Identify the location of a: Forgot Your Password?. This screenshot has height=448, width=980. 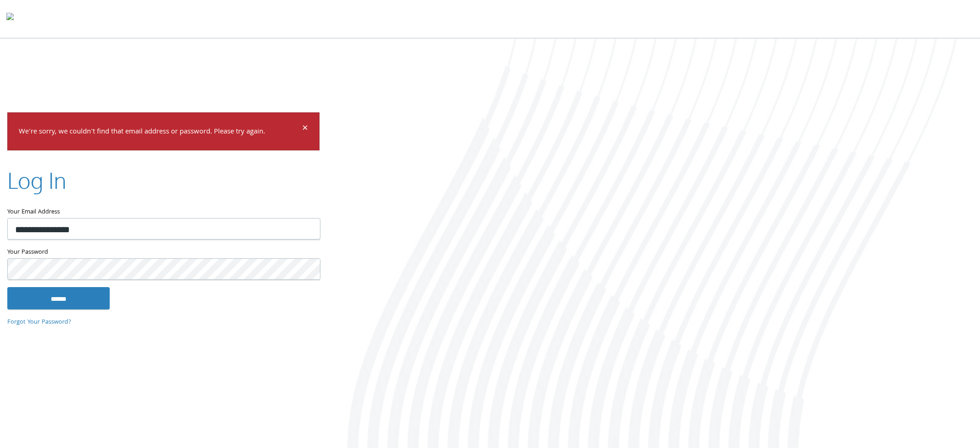
(39, 322).